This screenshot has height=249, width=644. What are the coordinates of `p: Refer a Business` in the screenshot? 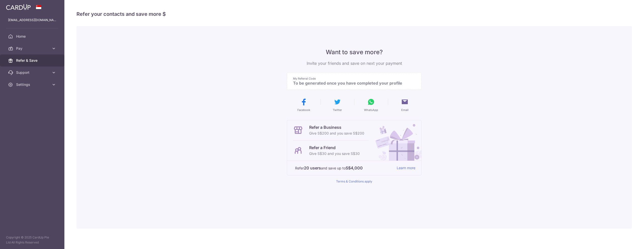 It's located at (337, 127).